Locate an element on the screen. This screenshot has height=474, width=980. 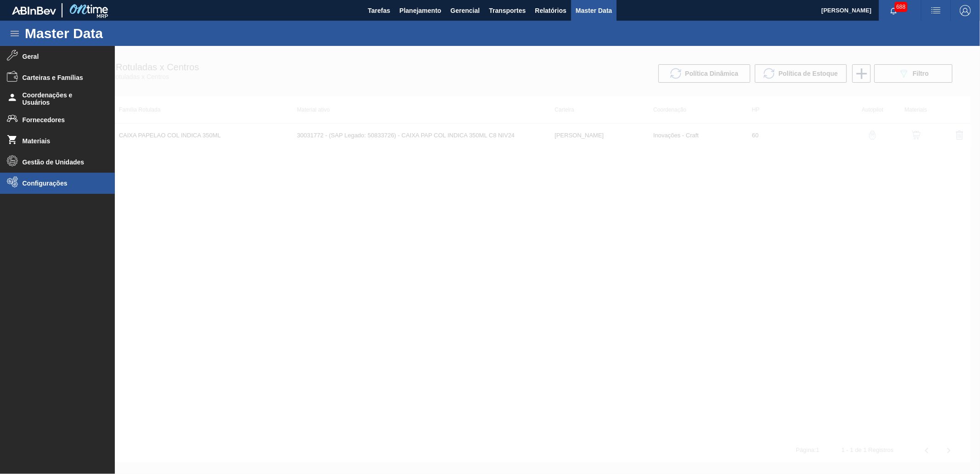
span: Relatórios is located at coordinates (551, 11).